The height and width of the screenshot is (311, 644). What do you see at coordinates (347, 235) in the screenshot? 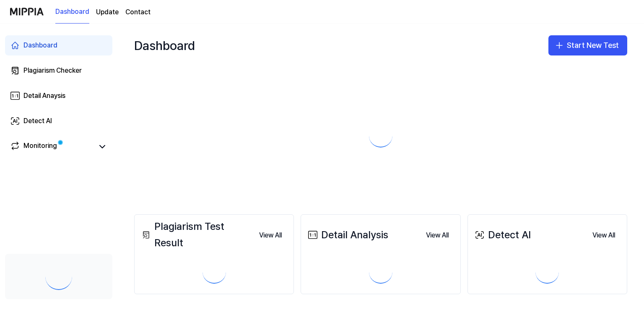
I see `div: Detail Analysis` at bounding box center [347, 235].